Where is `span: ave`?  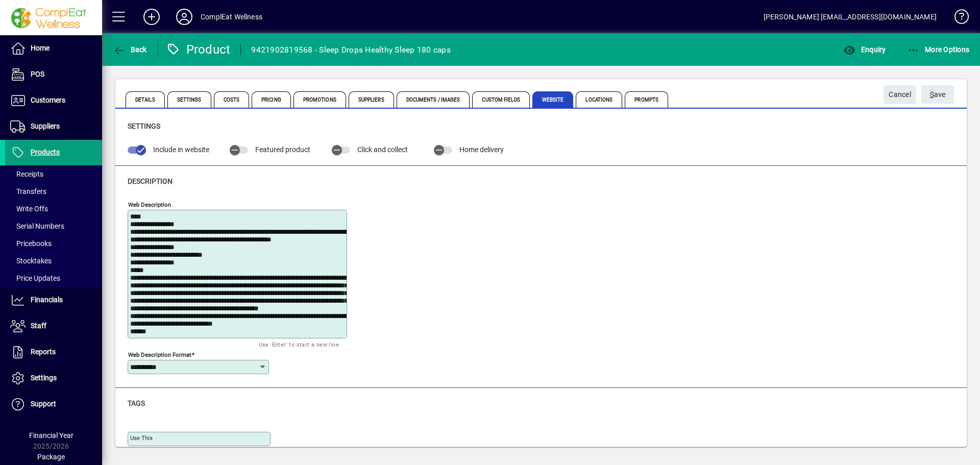 span: ave is located at coordinates (938, 95).